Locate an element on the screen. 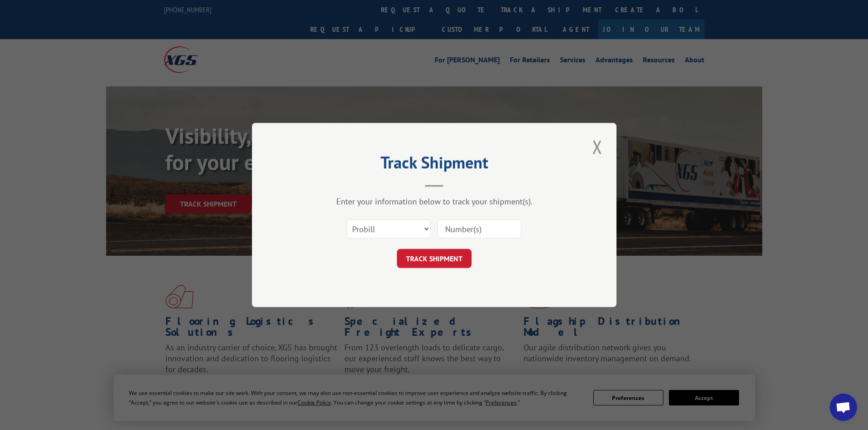  button: Close modal is located at coordinates (597, 147).